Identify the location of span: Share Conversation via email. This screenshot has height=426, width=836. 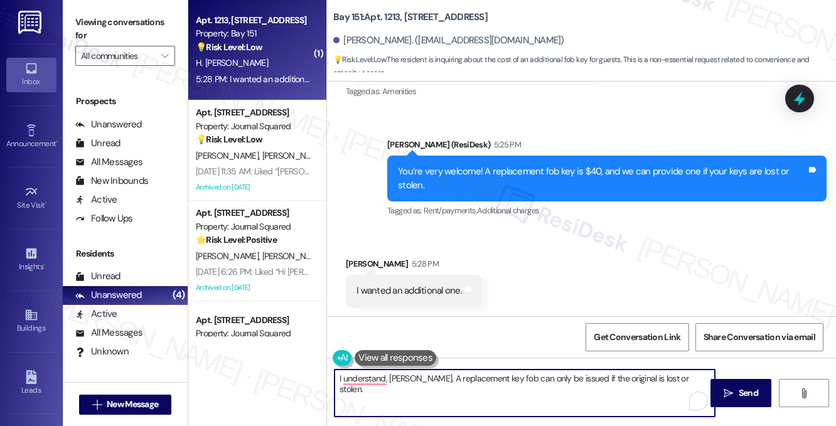
(759, 337).